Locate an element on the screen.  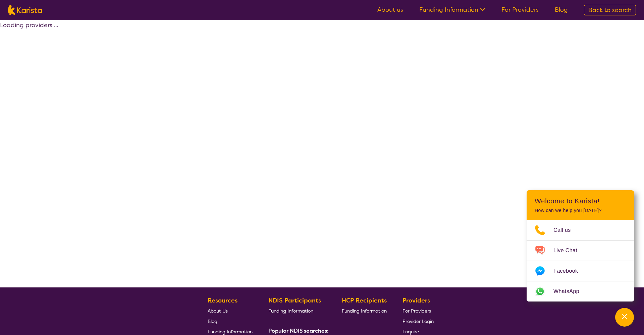
span: Call us is located at coordinates (566, 230).